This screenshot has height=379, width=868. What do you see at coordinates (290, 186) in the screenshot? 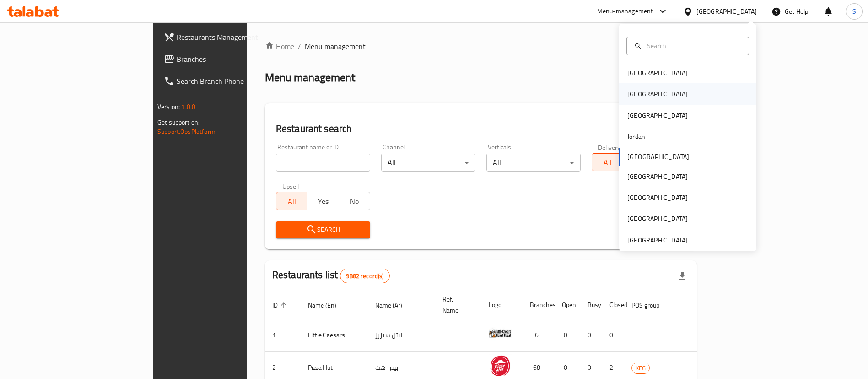
I see `label: Upsell` at bounding box center [290, 186].